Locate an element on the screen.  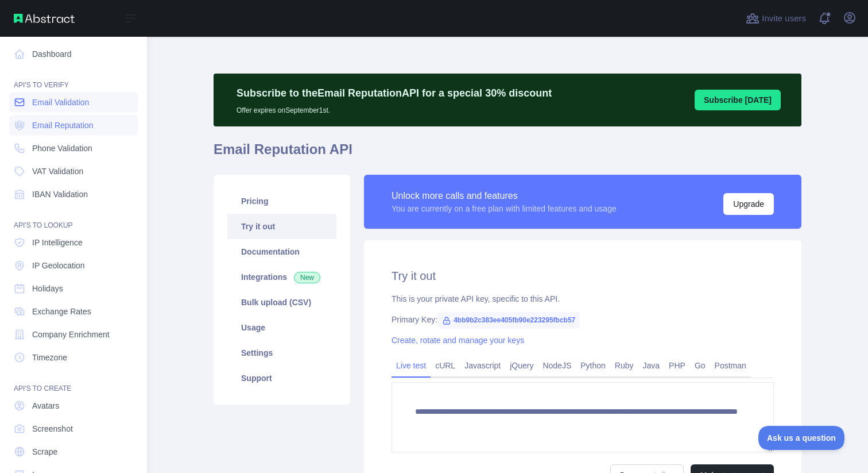
a: cURL is located at coordinates (445, 365).